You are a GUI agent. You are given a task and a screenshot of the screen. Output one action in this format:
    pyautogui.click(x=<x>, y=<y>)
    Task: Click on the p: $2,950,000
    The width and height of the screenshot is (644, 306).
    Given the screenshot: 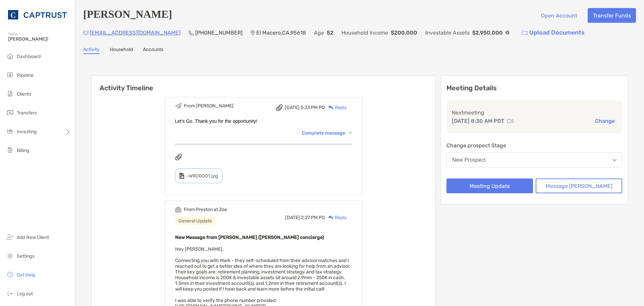 What is the action you would take?
    pyautogui.click(x=488, y=33)
    